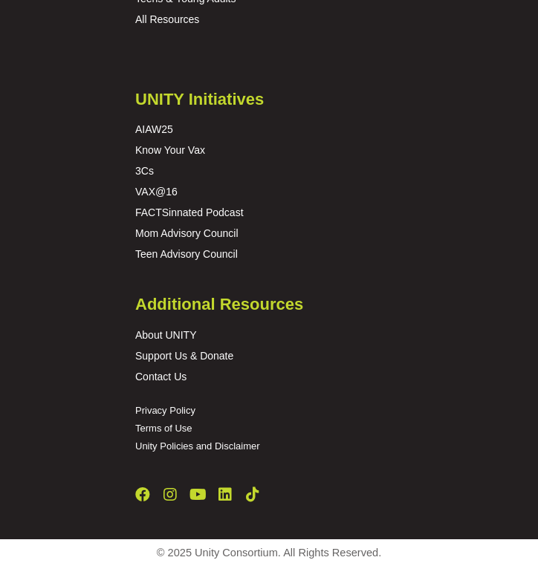  Describe the element at coordinates (253, 495) in the screenshot. I see `a: TikTok` at that location.